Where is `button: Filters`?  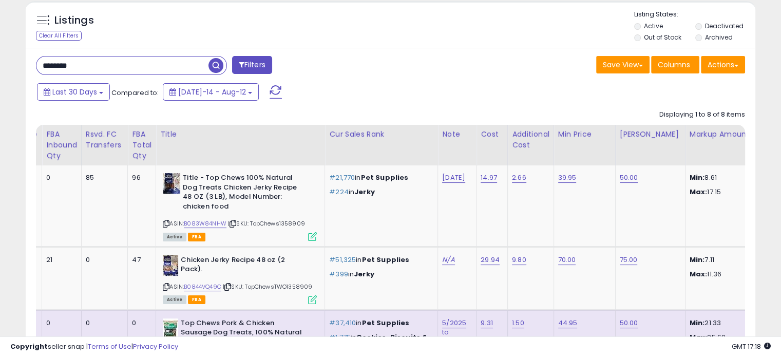
button: Filters is located at coordinates (252, 65).